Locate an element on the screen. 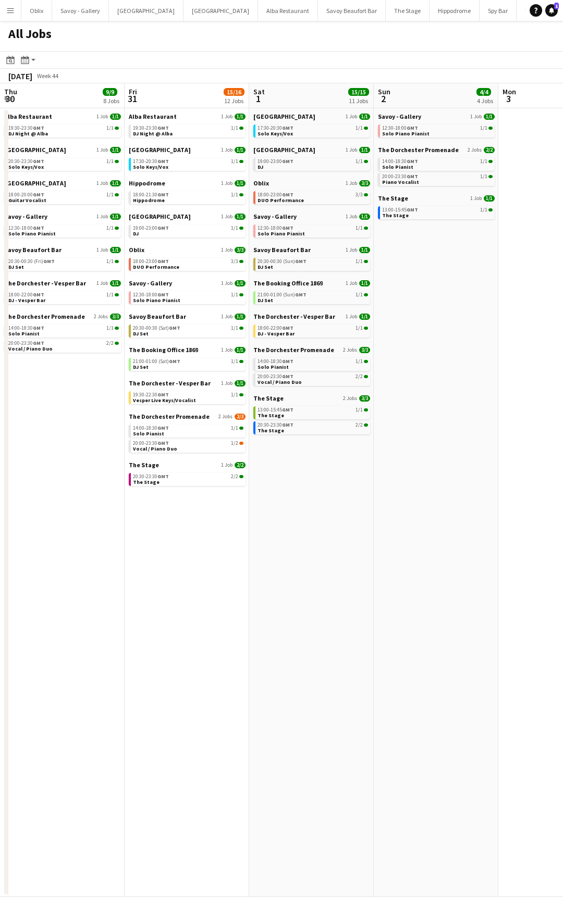 The width and height of the screenshot is (563, 924). a: 12:30-18:00GMT1/1Solo Piano Pianist is located at coordinates (188, 297).